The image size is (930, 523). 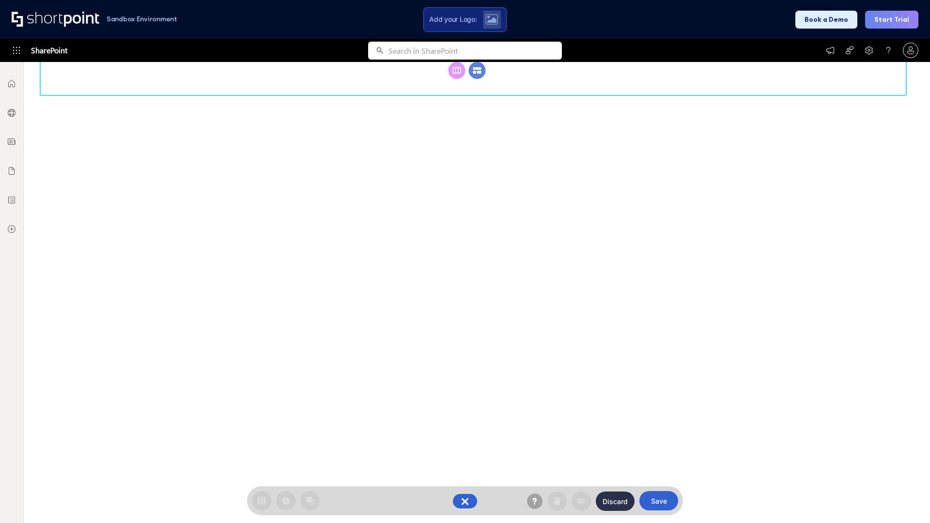 I want to click on div: Chat Widget, so click(x=906, y=500).